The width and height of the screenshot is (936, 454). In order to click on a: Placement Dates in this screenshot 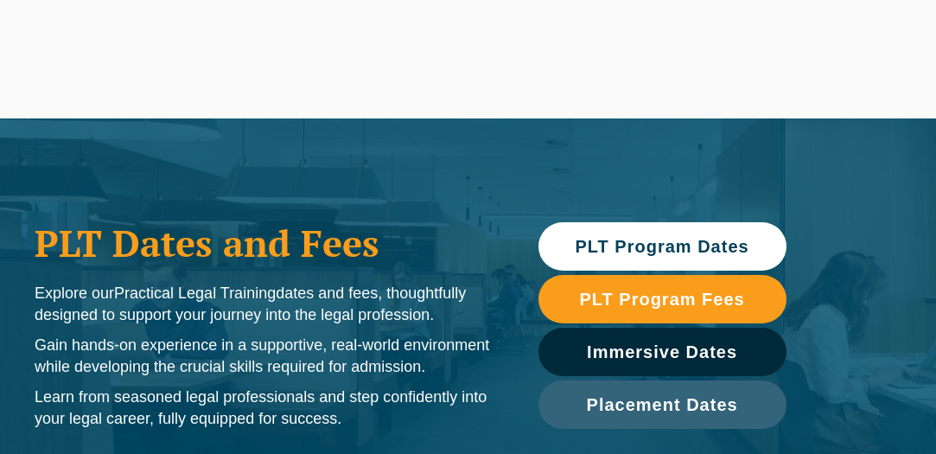, I will do `click(662, 405)`.